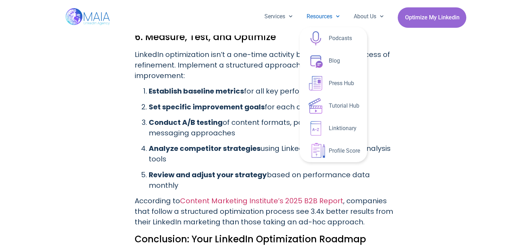 The image size is (532, 249). I want to click on a: Optimize My Linkedin, so click(432, 18).